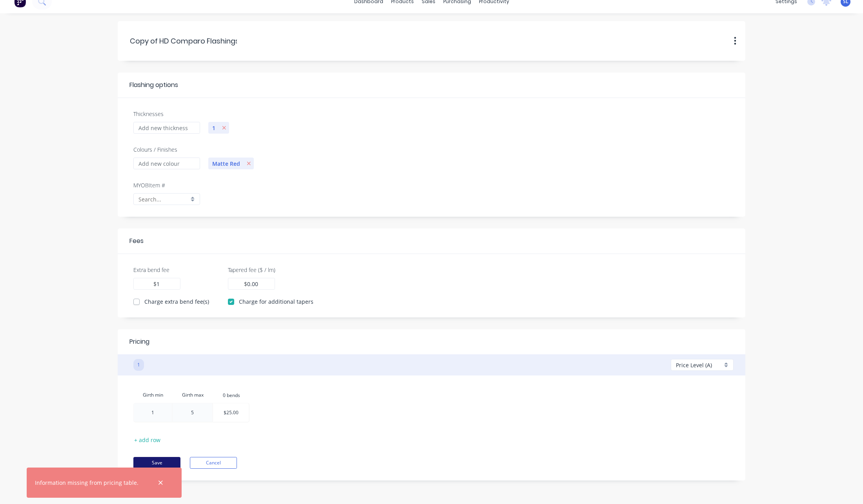 This screenshot has height=504, width=863. Describe the element at coordinates (156, 149) in the screenshot. I see `label: Colours / Finishes` at that location.